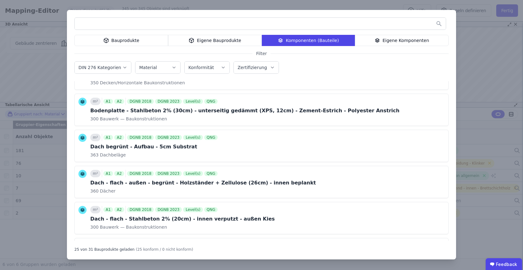 This screenshot has width=523, height=270. What do you see at coordinates (308, 40) in the screenshot?
I see `div: Komponenten (Bauteile)` at bounding box center [308, 40].